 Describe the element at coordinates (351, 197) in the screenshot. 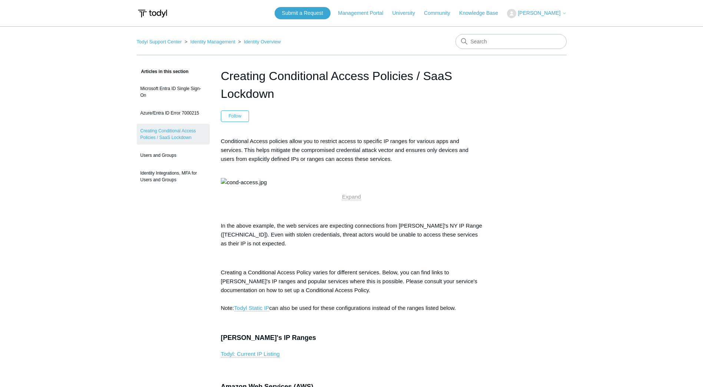

I see `a: Expand` at that location.